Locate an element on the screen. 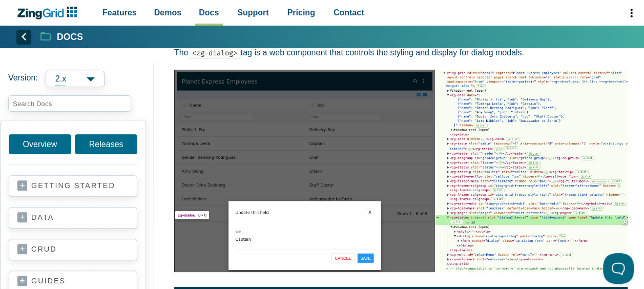 This screenshot has height=289, width=644. span: Docs is located at coordinates (208, 12).